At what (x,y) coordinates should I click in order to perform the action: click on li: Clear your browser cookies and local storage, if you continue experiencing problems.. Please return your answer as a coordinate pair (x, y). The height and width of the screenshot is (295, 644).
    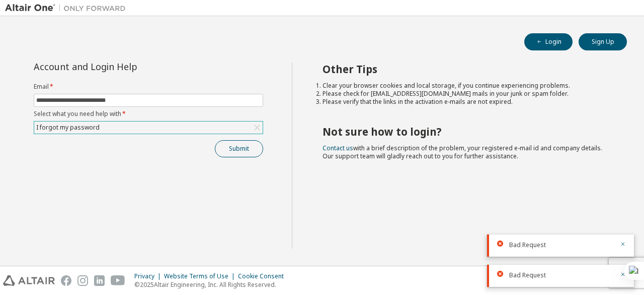
    Looking at the image, I should click on (466, 86).